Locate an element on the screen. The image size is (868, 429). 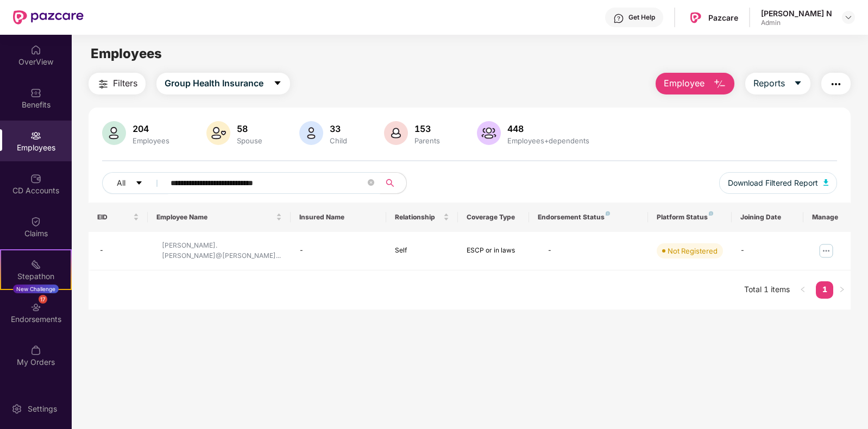
div: Spouse is located at coordinates (249, 141).